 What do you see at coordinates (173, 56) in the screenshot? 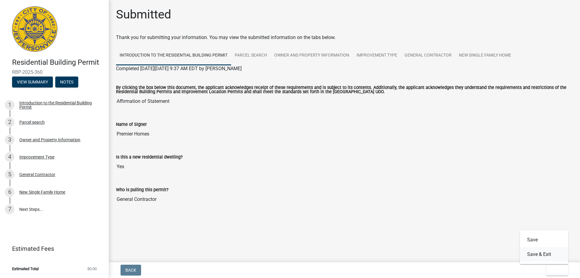
I see `a: Introduction to the Residential Building Permit` at bounding box center [173, 56].